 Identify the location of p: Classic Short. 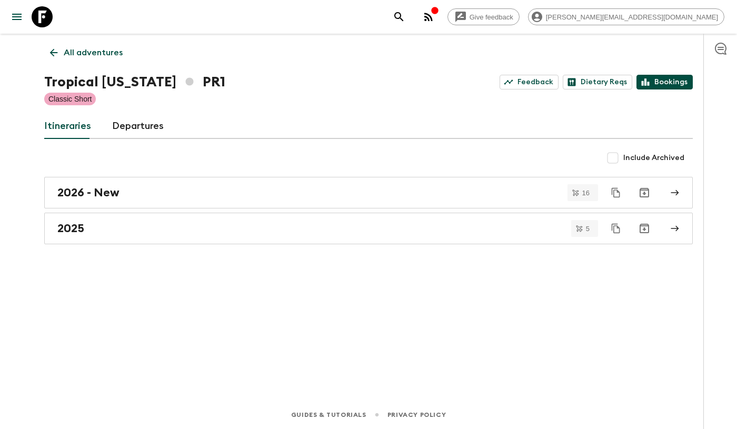
(70, 99).